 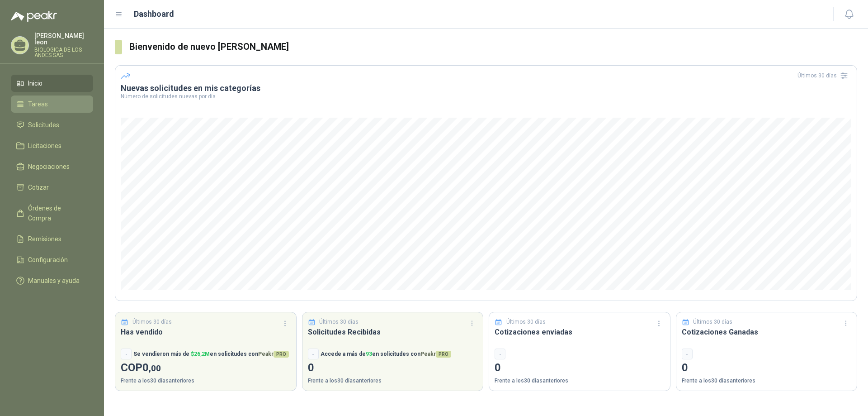 I want to click on span: 0, so click(x=152, y=367).